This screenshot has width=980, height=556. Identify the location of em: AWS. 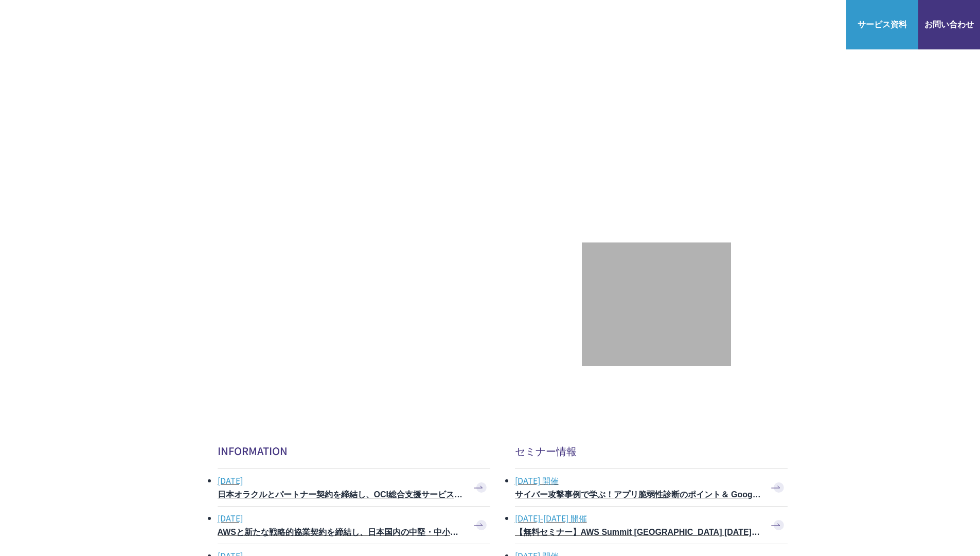
(672, 164).